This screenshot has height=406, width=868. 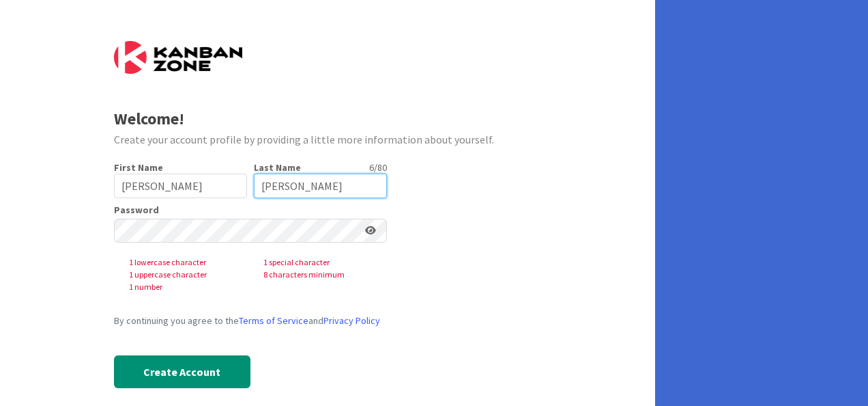 What do you see at coordinates (185, 275) in the screenshot?
I see `span: 1 uppercase character` at bounding box center [185, 275].